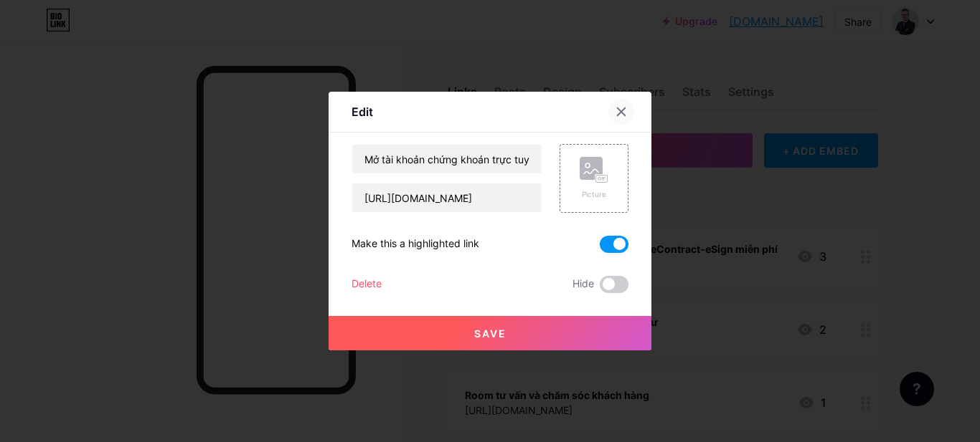 This screenshot has height=442, width=980. Describe the element at coordinates (490, 333) in the screenshot. I see `span: Save` at that location.